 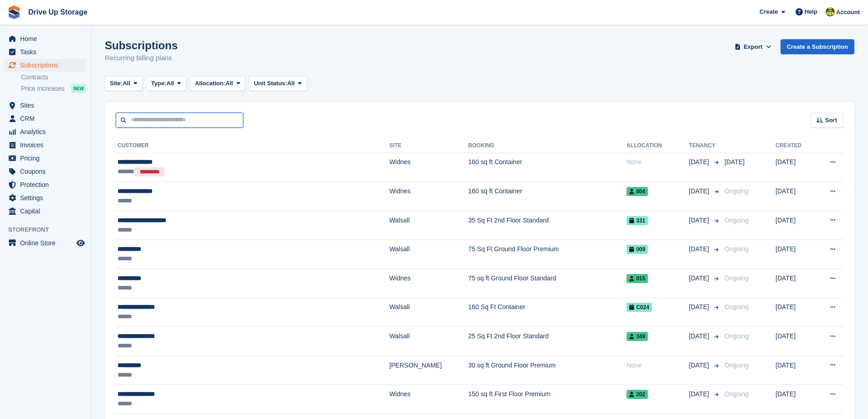 What do you see at coordinates (705, 146) in the screenshot?
I see `th: Tenancy` at bounding box center [705, 146].